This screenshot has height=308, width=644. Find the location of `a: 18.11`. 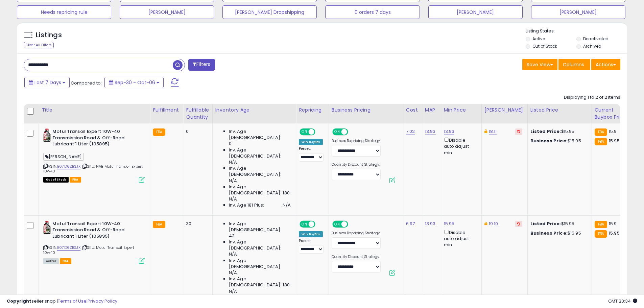

a: 18.11 is located at coordinates (493, 131).